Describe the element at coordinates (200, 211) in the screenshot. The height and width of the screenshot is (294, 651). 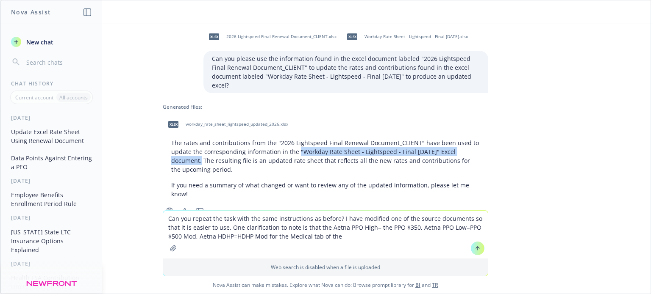
I see `button: Thumbs down` at that location.